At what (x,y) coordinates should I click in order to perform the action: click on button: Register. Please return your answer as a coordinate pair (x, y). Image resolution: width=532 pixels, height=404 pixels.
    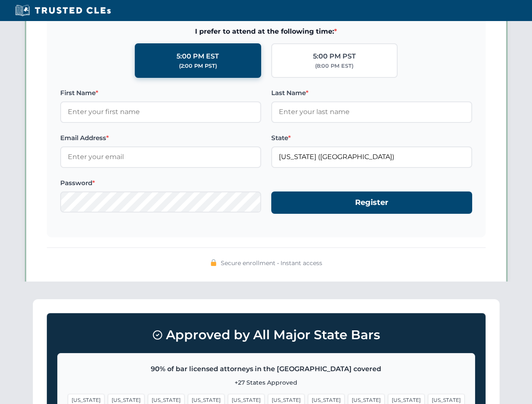
    Looking at the image, I should click on (372, 203).